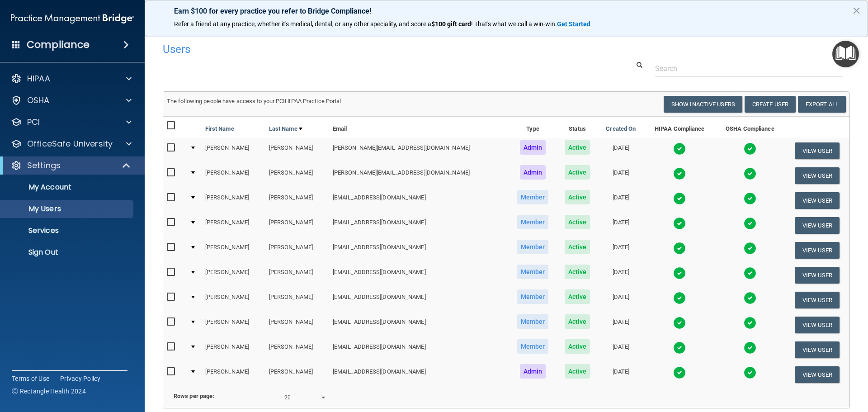  I want to click on p: My Account, so click(67, 188).